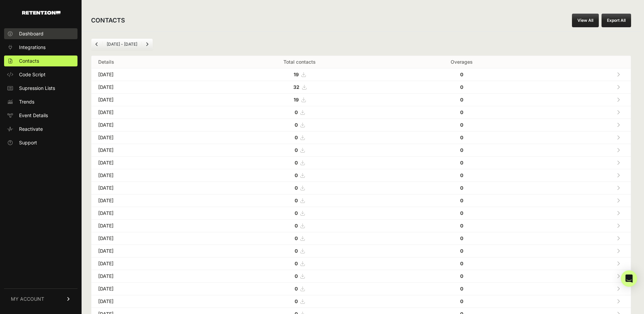  Describe the element at coordinates (41, 115) in the screenshot. I see `a: Event Details` at that location.